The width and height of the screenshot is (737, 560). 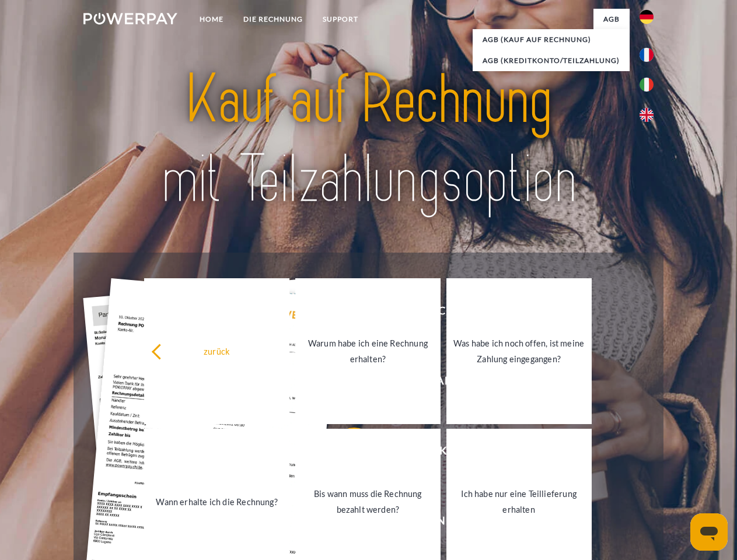 What do you see at coordinates (550, 61) in the screenshot?
I see `a: AGB (Kreditkonto/Teilzahlung)` at bounding box center [550, 61].